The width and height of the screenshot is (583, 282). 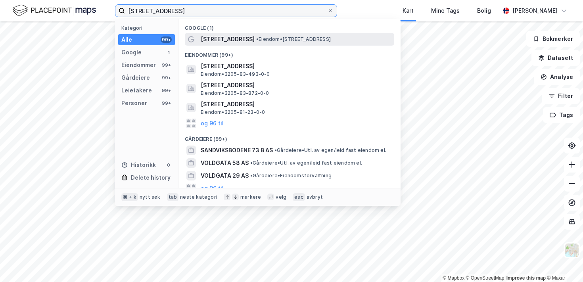 I want to click on div: tab, so click(x=173, y=197).